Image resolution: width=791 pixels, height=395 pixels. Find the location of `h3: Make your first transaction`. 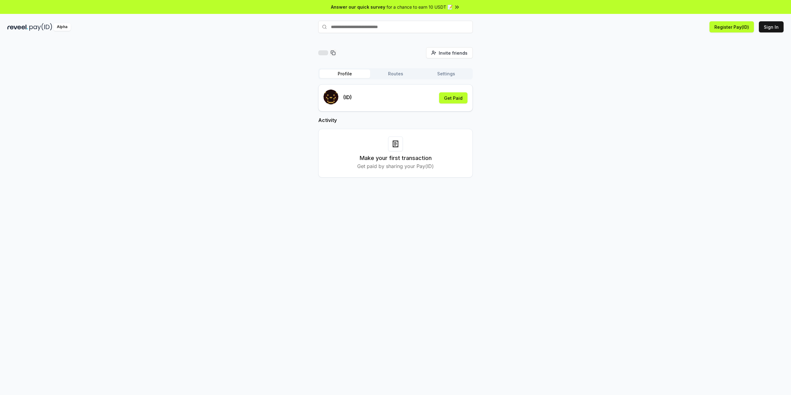

h3: Make your first transaction is located at coordinates (396, 158).